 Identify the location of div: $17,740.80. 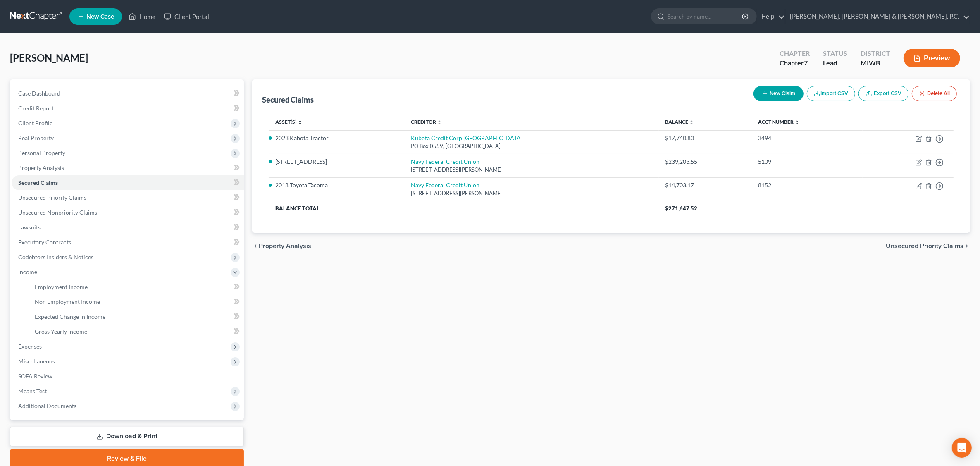
(705, 138).